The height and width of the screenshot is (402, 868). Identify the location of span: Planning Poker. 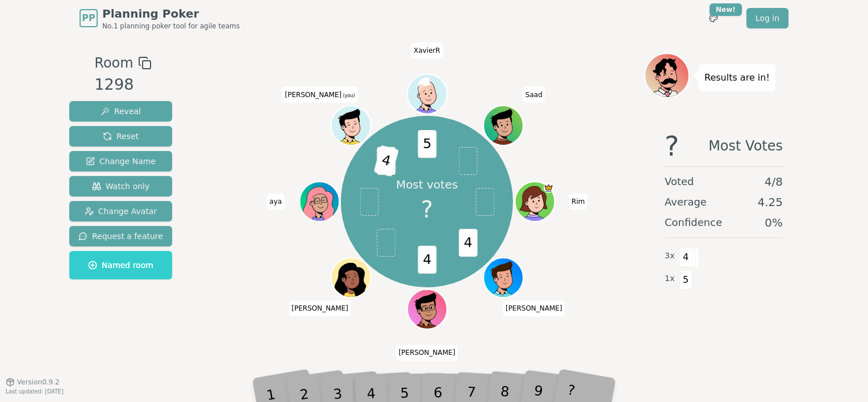
(171, 14).